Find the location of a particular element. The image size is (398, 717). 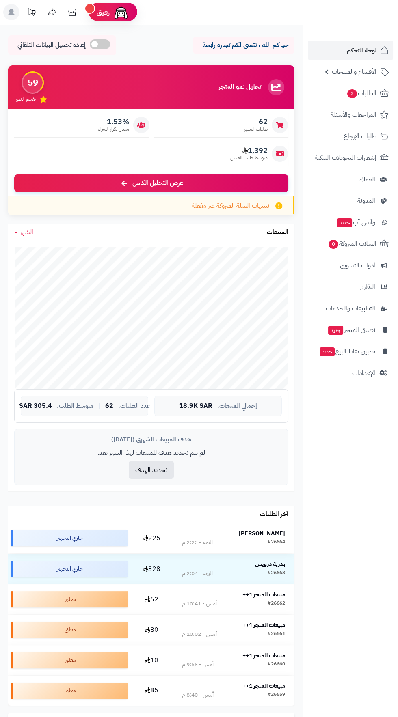

span: لوحة التحكم is located at coordinates (361, 50).